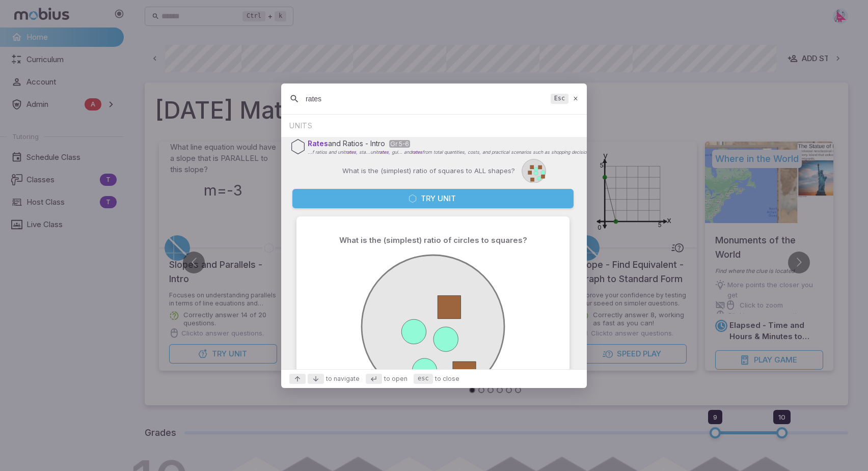 The image size is (868, 471). I want to click on span: ...f ratios and unit, so click(332, 152).